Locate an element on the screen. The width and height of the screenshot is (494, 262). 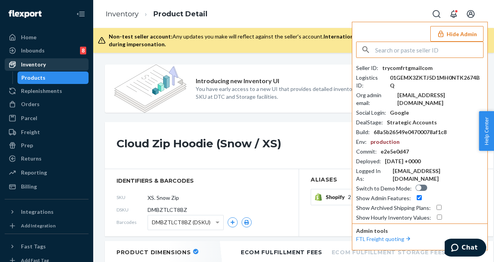
div: Integrations is located at coordinates (37, 212).